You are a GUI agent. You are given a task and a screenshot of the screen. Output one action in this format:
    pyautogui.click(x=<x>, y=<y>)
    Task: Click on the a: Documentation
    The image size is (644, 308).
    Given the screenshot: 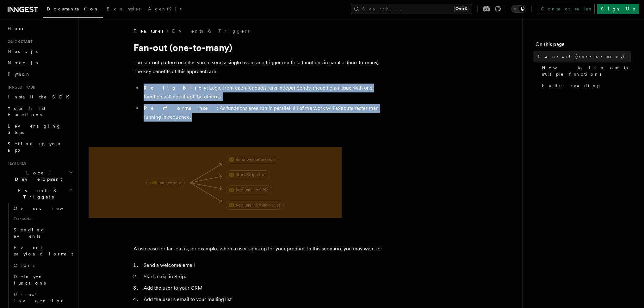 What is the action you would take?
    pyautogui.click(x=73, y=10)
    